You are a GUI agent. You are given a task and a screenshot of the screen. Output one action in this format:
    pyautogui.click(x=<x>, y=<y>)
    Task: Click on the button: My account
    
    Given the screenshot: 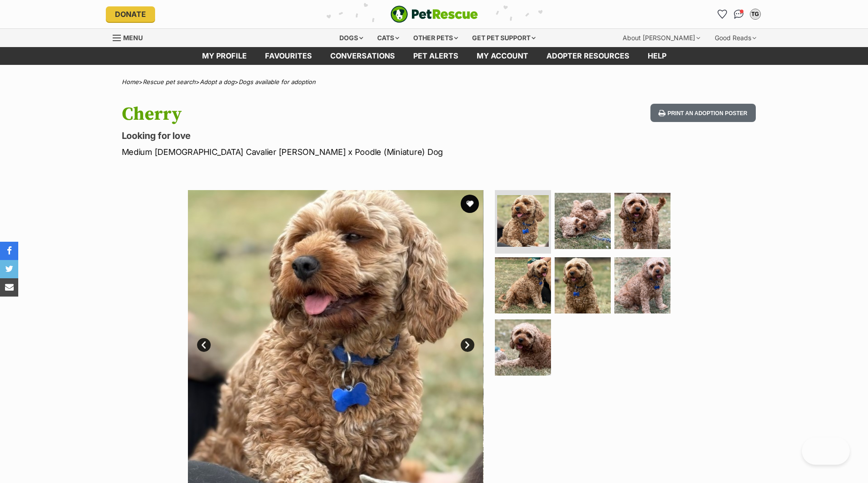 What is the action you would take?
    pyautogui.click(x=756, y=14)
    